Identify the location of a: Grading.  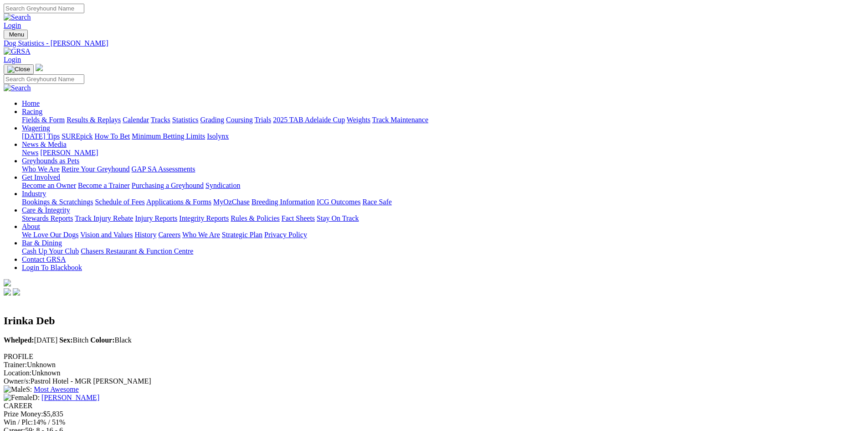
(212, 119).